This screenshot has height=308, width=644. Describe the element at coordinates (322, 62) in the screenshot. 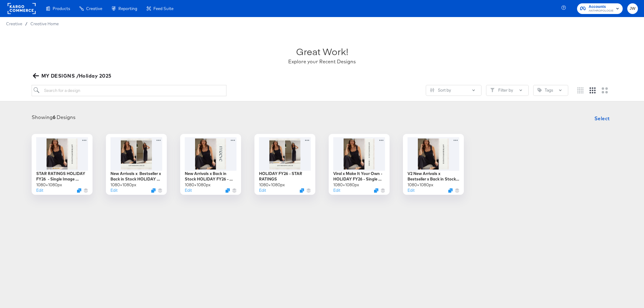

I see `div: Explore your Recent Designs` at that location.